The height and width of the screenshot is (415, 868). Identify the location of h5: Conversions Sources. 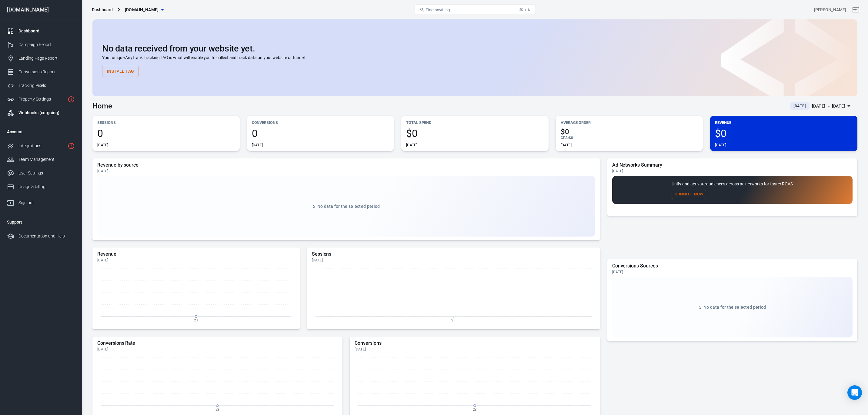
(733, 266).